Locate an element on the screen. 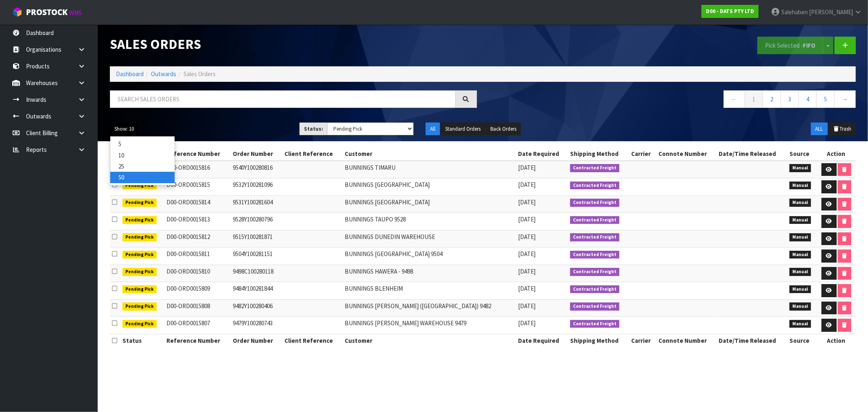 The width and height of the screenshot is (868, 412). span: Sales Orders is located at coordinates (200, 74).